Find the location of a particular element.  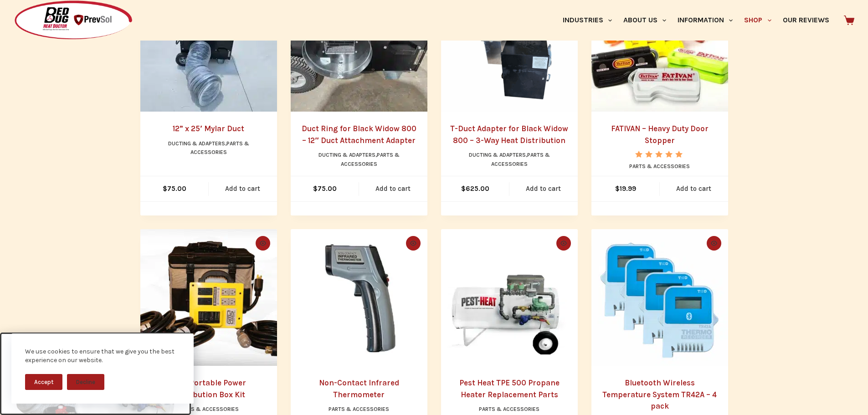

a: T-Duct Adapter for Black Widow 800 – 3-Way Heat Distribution is located at coordinates (509, 134).